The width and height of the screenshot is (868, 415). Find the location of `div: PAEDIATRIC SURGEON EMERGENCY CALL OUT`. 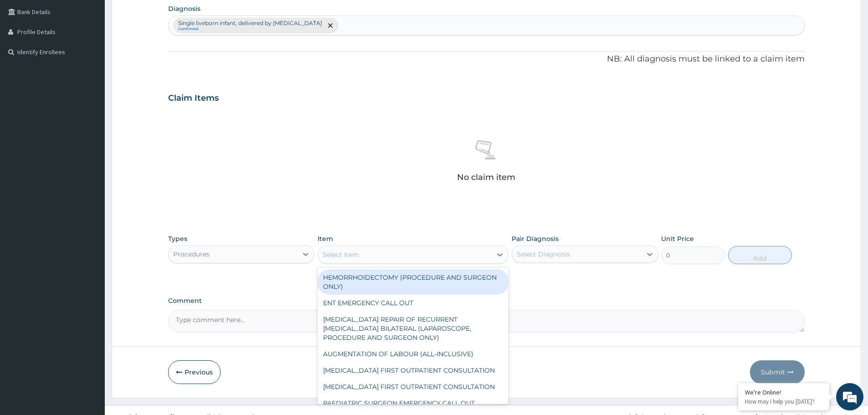

div: PAEDIATRIC SURGEON EMERGENCY CALL OUT is located at coordinates (413, 403).